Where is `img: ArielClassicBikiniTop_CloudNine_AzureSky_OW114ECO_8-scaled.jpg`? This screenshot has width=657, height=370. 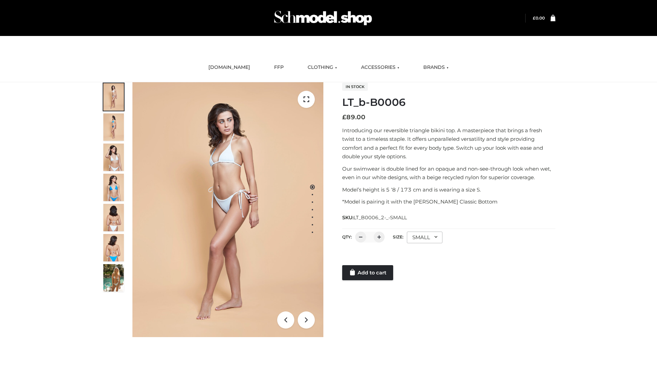
img: ArielClassicBikiniTop_CloudNine_AzureSky_OW114ECO_8-scaled.jpg is located at coordinates (114, 247).